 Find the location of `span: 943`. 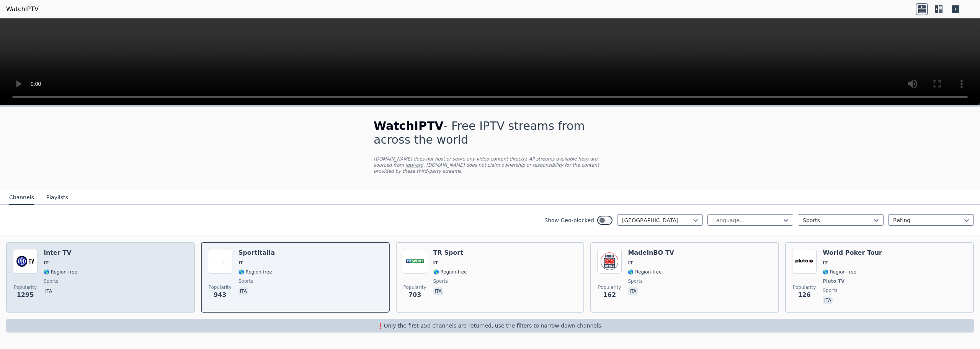

span: 943 is located at coordinates (220, 295).